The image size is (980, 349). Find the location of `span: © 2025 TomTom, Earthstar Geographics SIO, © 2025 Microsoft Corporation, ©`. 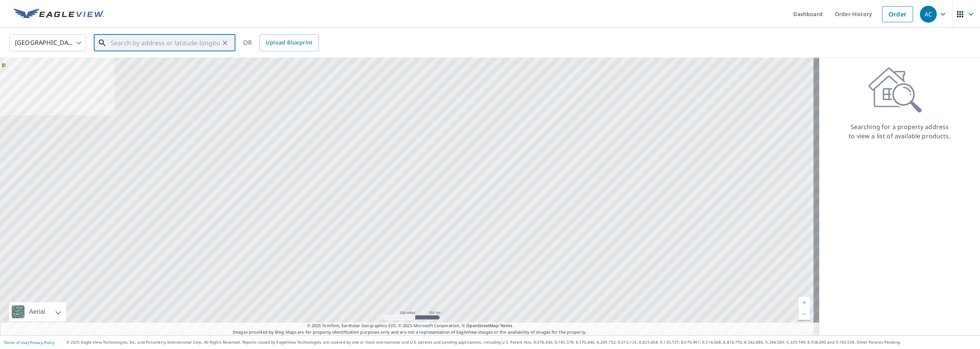

span: © 2025 TomTom, Earthstar Geographics SIO, © 2025 Microsoft Corporation, © is located at coordinates (410, 326).